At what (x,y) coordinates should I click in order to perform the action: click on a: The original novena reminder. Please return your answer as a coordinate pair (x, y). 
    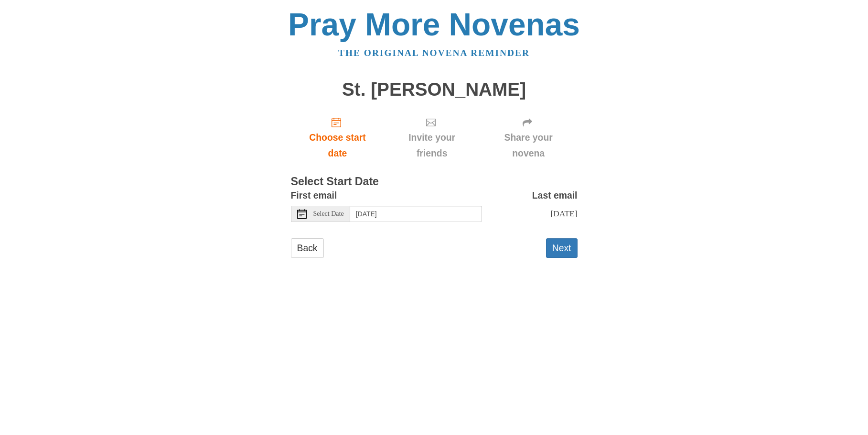
    Looking at the image, I should click on (434, 53).